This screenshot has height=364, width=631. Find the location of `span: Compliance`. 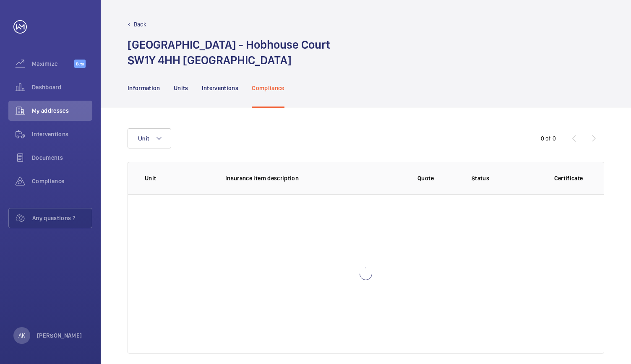

span: Compliance is located at coordinates (62, 181).